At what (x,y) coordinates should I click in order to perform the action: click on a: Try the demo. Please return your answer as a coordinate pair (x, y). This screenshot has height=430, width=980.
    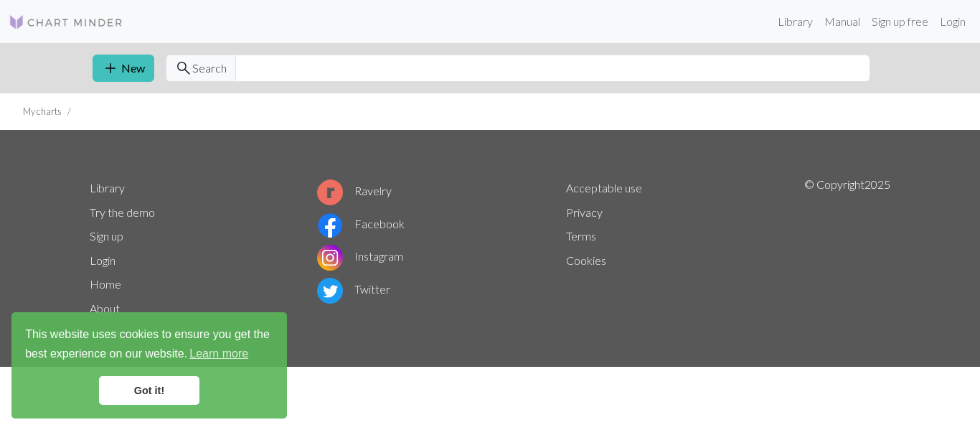
    Looking at the image, I should click on (122, 212).